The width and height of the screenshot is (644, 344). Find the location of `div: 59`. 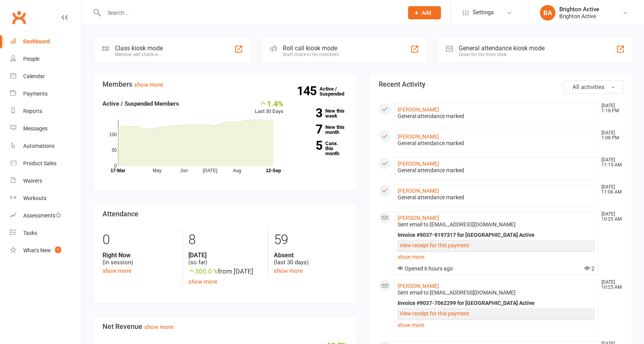

div: 59 is located at coordinates (310, 240).